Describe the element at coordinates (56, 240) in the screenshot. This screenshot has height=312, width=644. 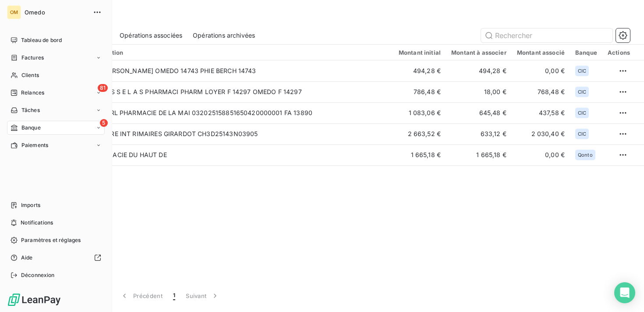
I see `a: Paramètres et réglages` at that location.